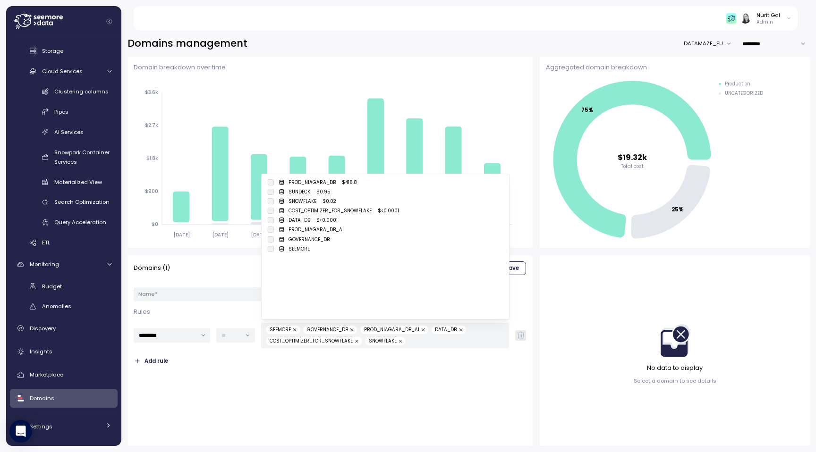 This screenshot has height=452, width=816. What do you see at coordinates (41, 352) in the screenshot?
I see `span: Insights` at bounding box center [41, 352].